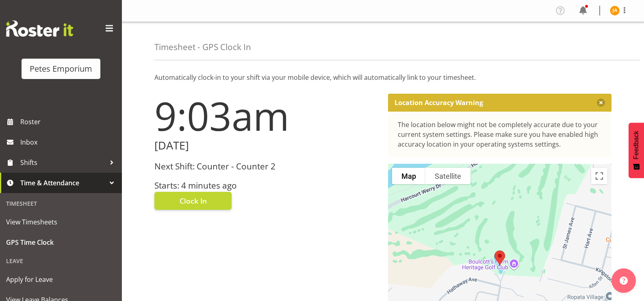  I want to click on span: Roster, so click(69, 122).